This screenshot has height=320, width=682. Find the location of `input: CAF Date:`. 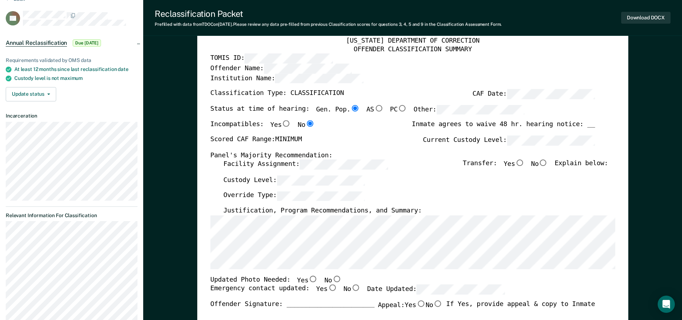

input: CAF Date: is located at coordinates (551, 94).